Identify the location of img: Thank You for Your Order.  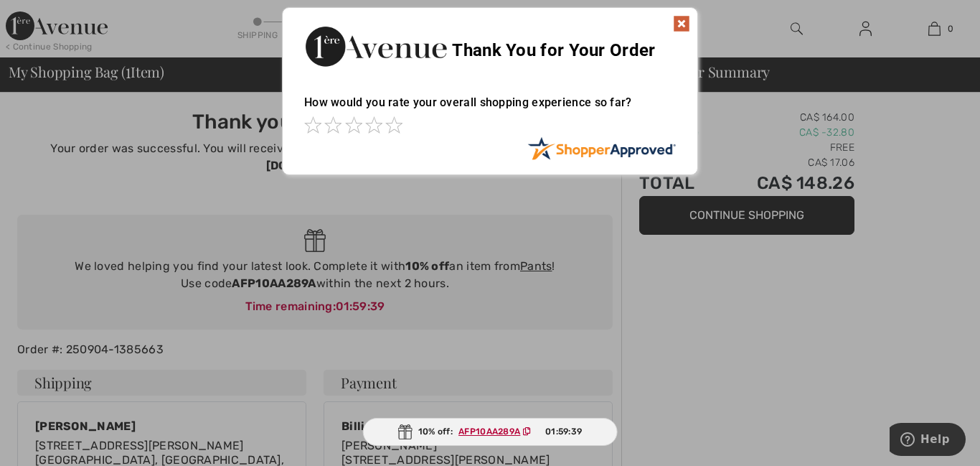
(376, 46).